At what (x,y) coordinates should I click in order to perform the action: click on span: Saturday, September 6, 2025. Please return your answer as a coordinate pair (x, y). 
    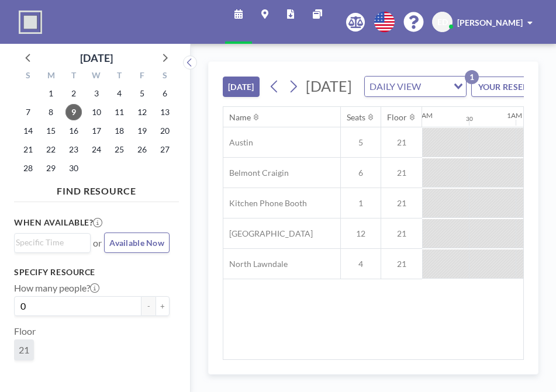
    Looking at the image, I should click on (165, 94).